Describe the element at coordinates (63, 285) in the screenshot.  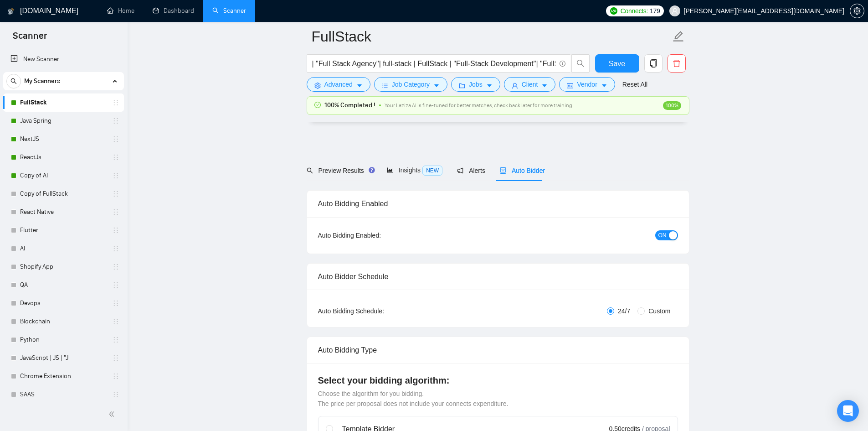
I see `a: QA` at that location.